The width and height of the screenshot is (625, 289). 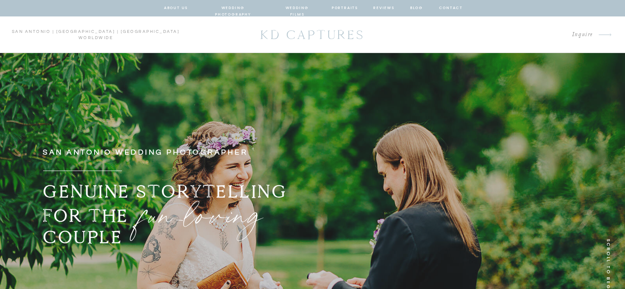 I want to click on nav: about us, so click(x=176, y=8).